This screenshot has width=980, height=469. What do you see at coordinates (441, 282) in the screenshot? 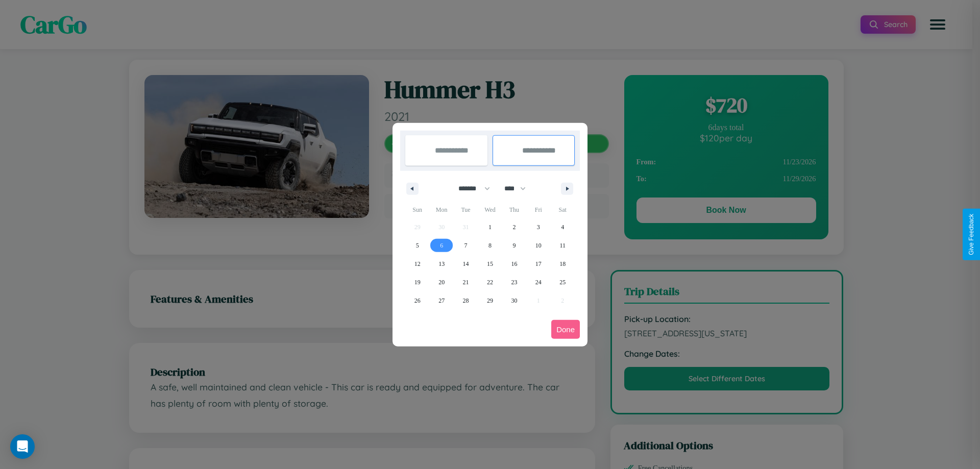
I see `span: 20` at bounding box center [441, 282].